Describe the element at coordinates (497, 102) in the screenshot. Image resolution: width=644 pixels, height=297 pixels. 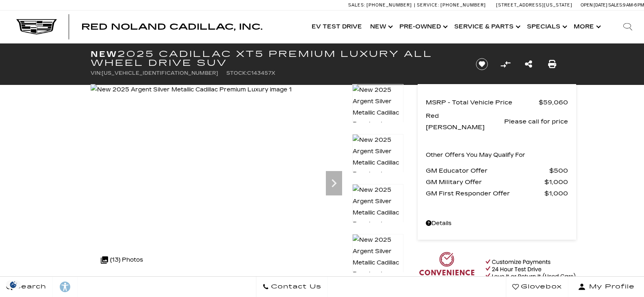
I see `a: MSRP - Total Vehicle Price $59,060` at that location.